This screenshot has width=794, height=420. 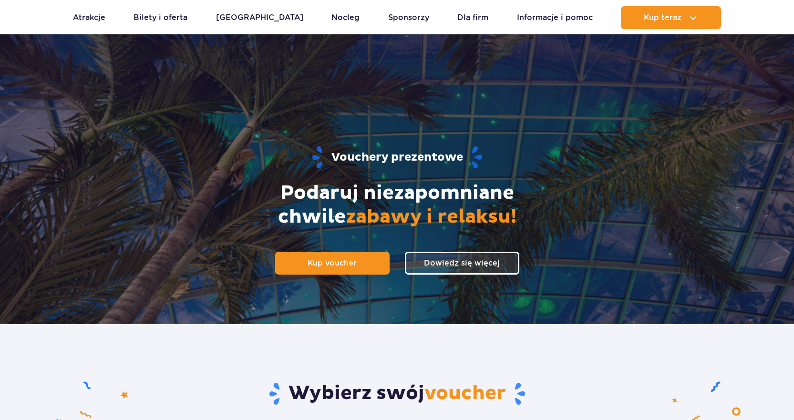 What do you see at coordinates (397, 394) in the screenshot?
I see `h2: Wybierz swój` at bounding box center [397, 394].